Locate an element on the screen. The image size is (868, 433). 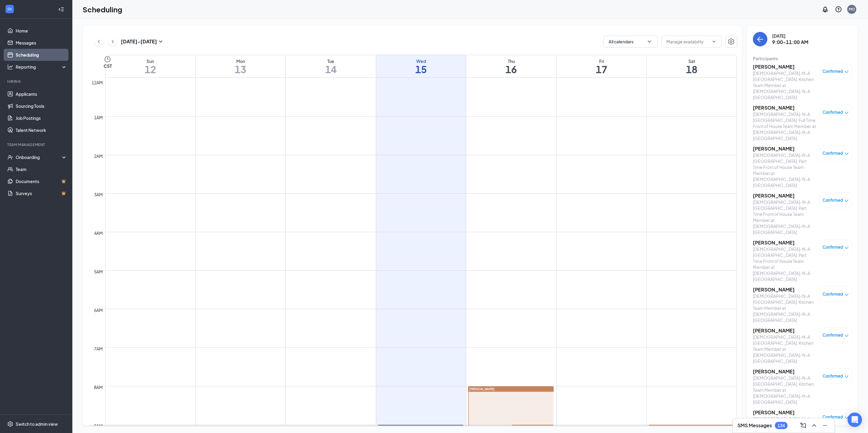
div: 1am is located at coordinates (98, 117).